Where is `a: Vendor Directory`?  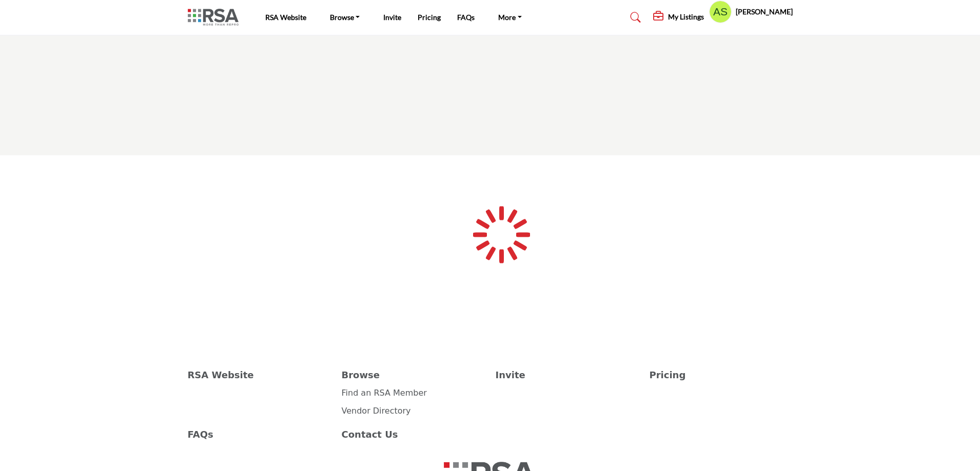 a: Vendor Directory is located at coordinates (376, 411).